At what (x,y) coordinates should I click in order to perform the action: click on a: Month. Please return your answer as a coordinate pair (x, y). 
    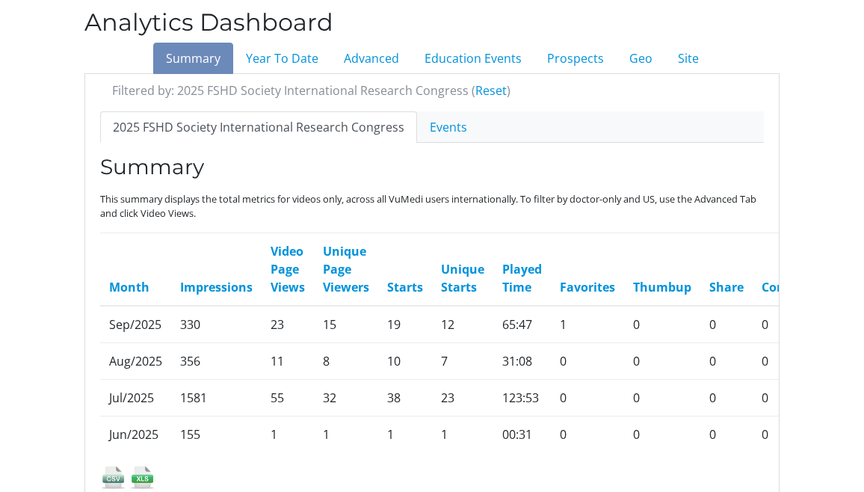
    Looking at the image, I should click on (129, 287).